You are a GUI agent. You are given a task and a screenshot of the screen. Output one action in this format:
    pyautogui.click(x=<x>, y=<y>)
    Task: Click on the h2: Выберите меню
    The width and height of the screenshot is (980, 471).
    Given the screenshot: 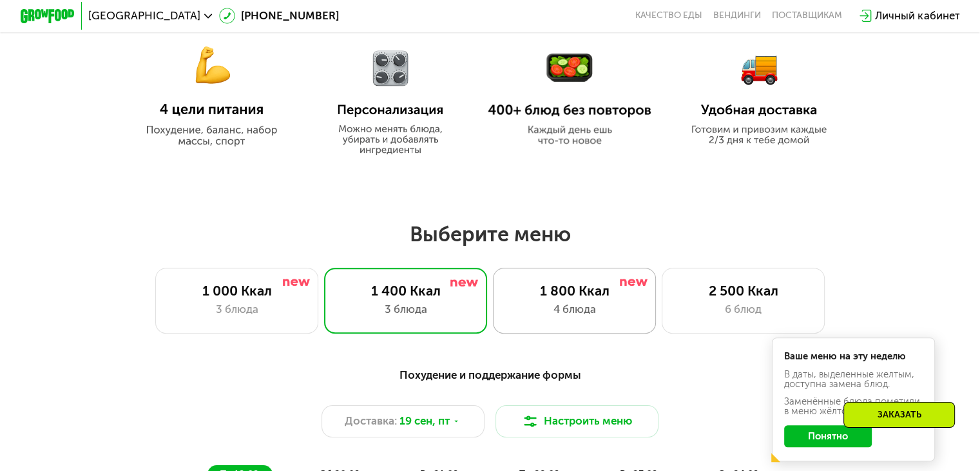 What is the action you would take?
    pyautogui.click(x=490, y=234)
    